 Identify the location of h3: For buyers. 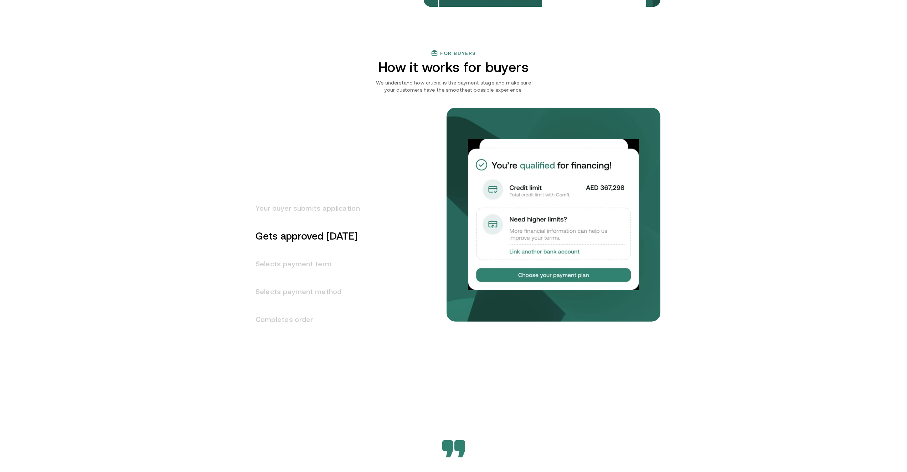
(458, 53).